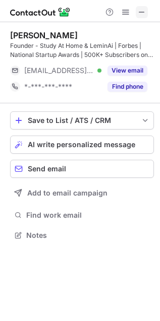 This screenshot has height=321, width=160. What do you see at coordinates (88, 235) in the screenshot?
I see `span: Notes` at bounding box center [88, 235].